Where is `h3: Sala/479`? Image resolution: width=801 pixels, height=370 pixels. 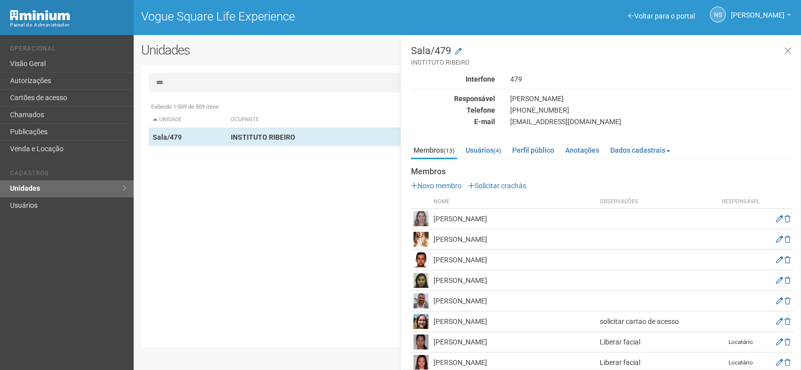 h3: Sala/479 is located at coordinates (602, 56).